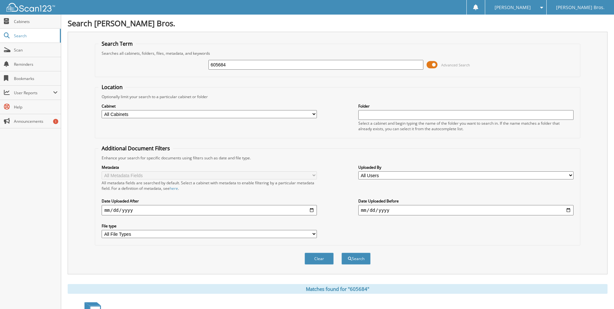 This screenshot has height=309, width=614. Describe the element at coordinates (117, 44) in the screenshot. I see `legend: Search Term` at that location.